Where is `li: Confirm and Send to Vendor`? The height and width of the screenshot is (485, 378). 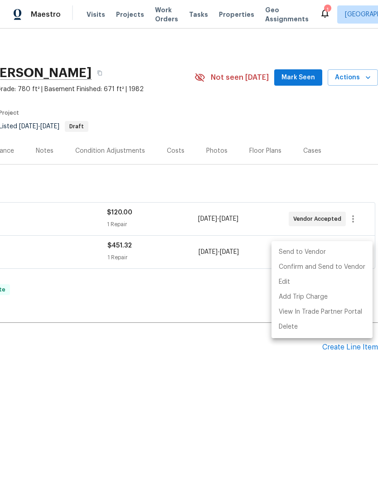 li: Confirm and Send to Vendor is located at coordinates (322, 267).